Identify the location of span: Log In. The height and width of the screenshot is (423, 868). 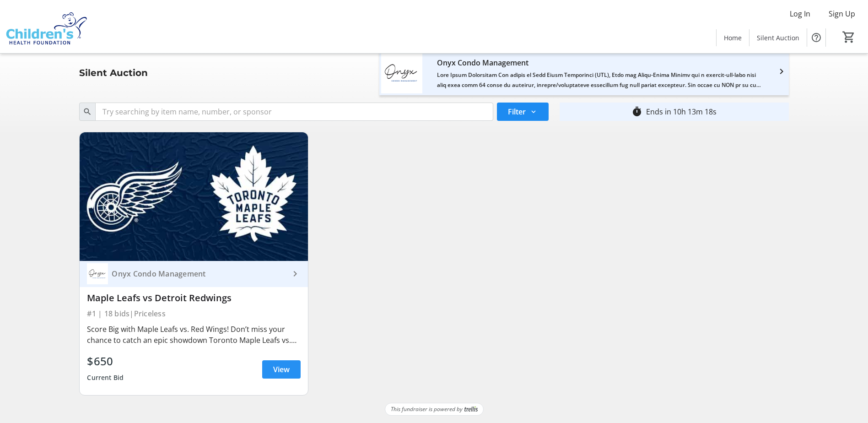
(800, 14).